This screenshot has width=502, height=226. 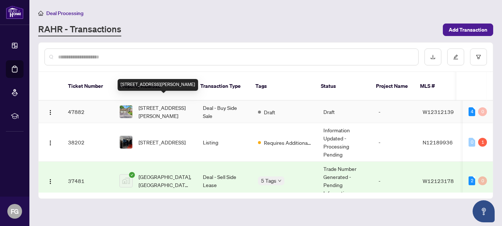 What do you see at coordinates (343, 86) in the screenshot?
I see `th: Status` at bounding box center [343, 86].